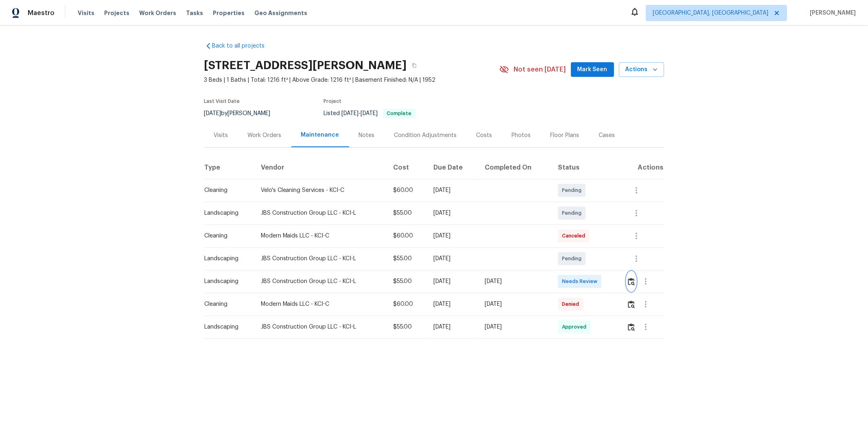 This screenshot has width=868, height=427. What do you see at coordinates (572, 305) in the screenshot?
I see `span: Denied` at bounding box center [572, 305].